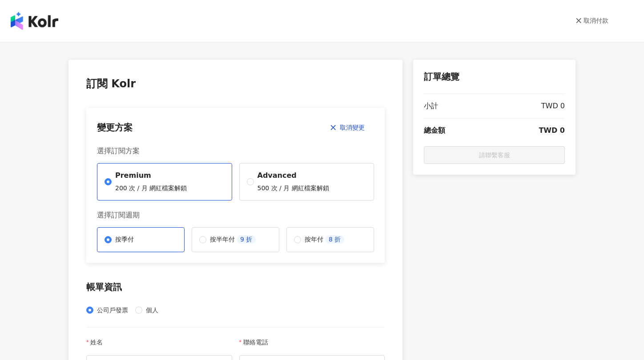 The height and width of the screenshot is (360, 644). What do you see at coordinates (246, 240) in the screenshot?
I see `p: 9 折` at bounding box center [246, 240].